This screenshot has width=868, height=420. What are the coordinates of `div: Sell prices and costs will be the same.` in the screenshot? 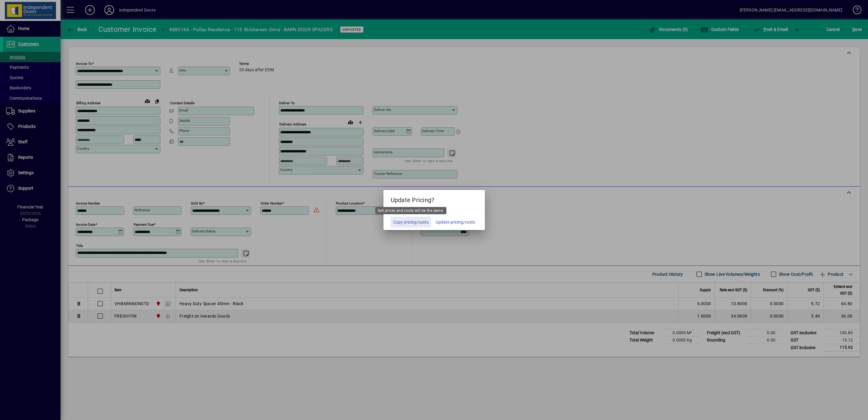 It's located at (411, 211).